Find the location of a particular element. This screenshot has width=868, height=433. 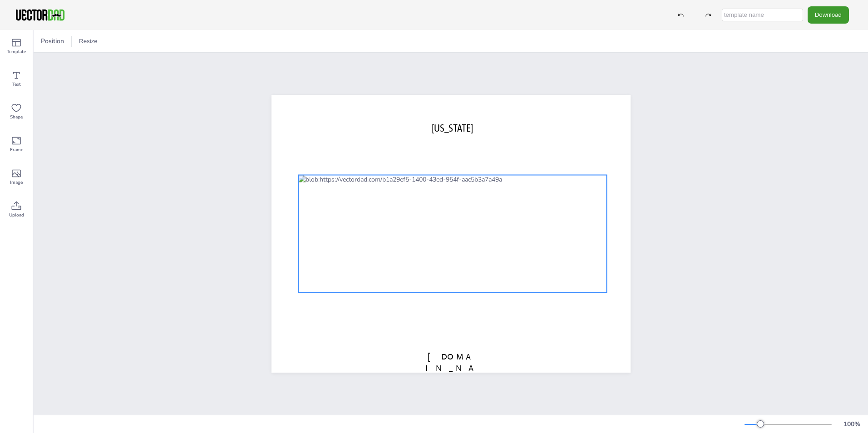

span: Frame is located at coordinates (16, 150).